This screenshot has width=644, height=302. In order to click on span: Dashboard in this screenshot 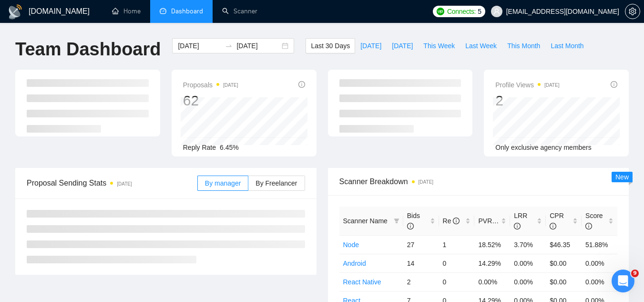, I will do `click(187, 11)`.